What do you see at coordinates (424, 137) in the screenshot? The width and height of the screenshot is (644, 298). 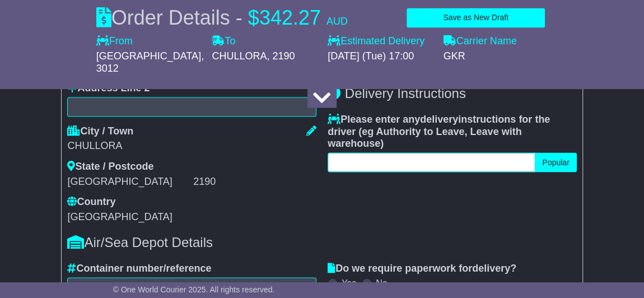 I see `span: eg Authority to Leave, Leave with warehouse` at bounding box center [424, 137].